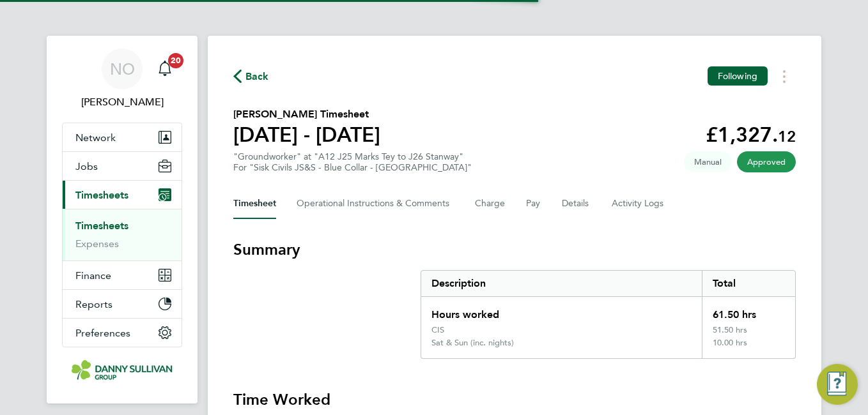  I want to click on span: Timesheets, so click(101, 194).